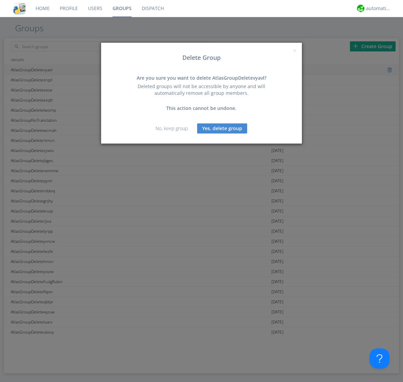 The image size is (403, 382). What do you see at coordinates (172, 128) in the screenshot?
I see `a: No, keep group.` at bounding box center [172, 128].